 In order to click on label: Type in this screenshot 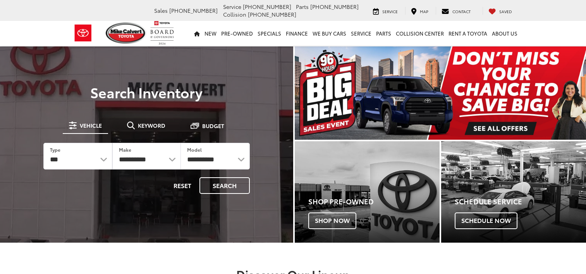, I will do `click(55, 150)`.